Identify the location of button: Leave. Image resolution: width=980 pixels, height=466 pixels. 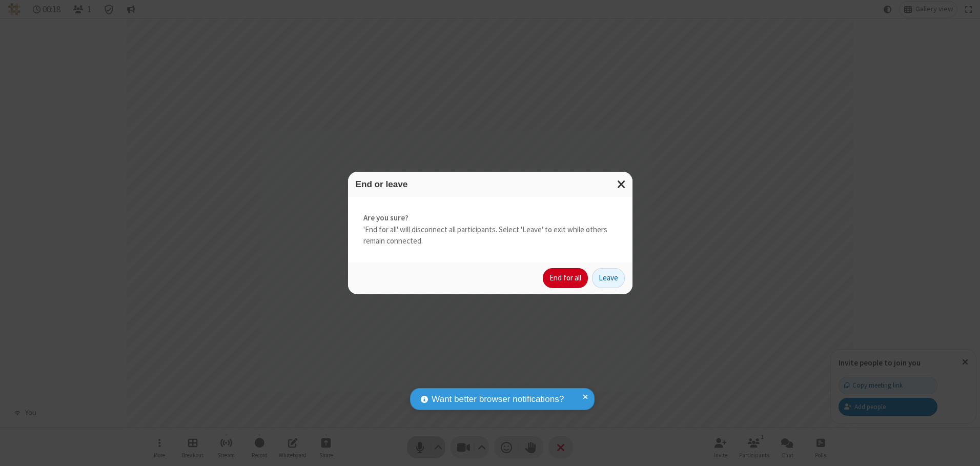
(608, 278).